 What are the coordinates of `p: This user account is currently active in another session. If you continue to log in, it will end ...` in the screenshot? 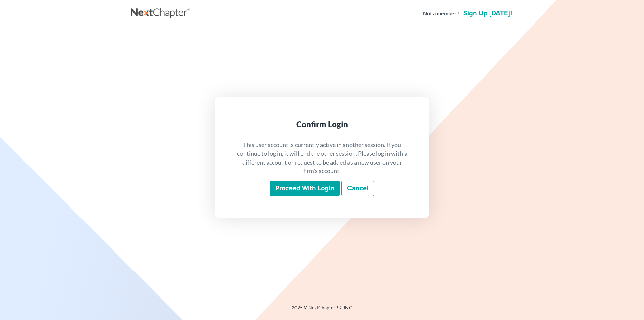 It's located at (322, 158).